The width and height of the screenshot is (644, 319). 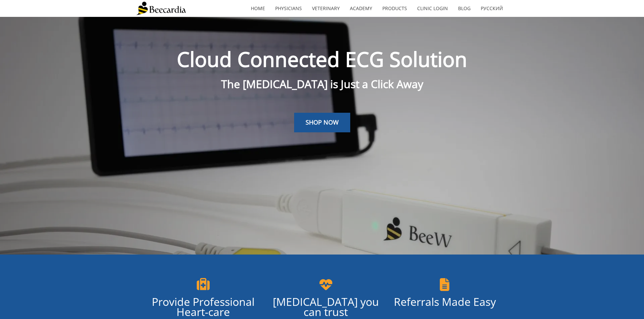 What do you see at coordinates (394, 9) in the screenshot?
I see `a: Products` at bounding box center [394, 9].